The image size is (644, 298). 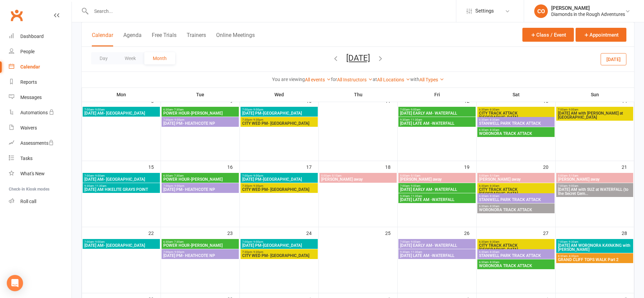 What do you see at coordinates (415, 120) in the screenshot?
I see `span: - 11:30am` at bounding box center [415, 120].